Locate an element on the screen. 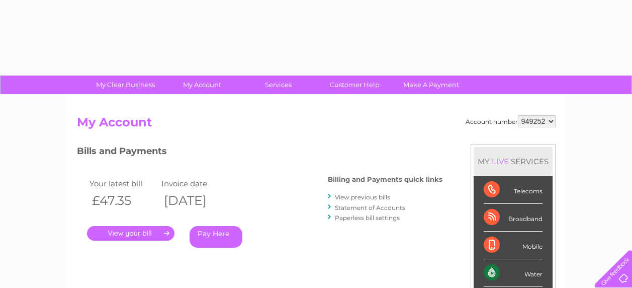 The image size is (632, 288). h4: Billing and Payments quick links is located at coordinates (385, 179).